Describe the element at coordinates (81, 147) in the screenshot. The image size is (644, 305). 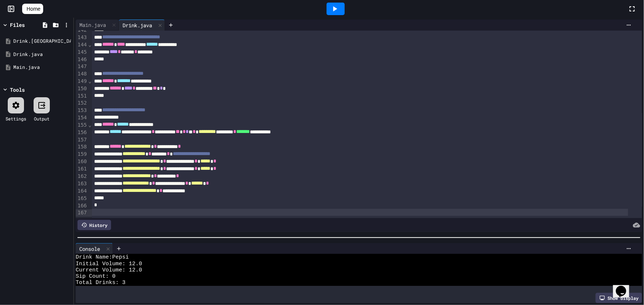
I see `div: 158` at that location.